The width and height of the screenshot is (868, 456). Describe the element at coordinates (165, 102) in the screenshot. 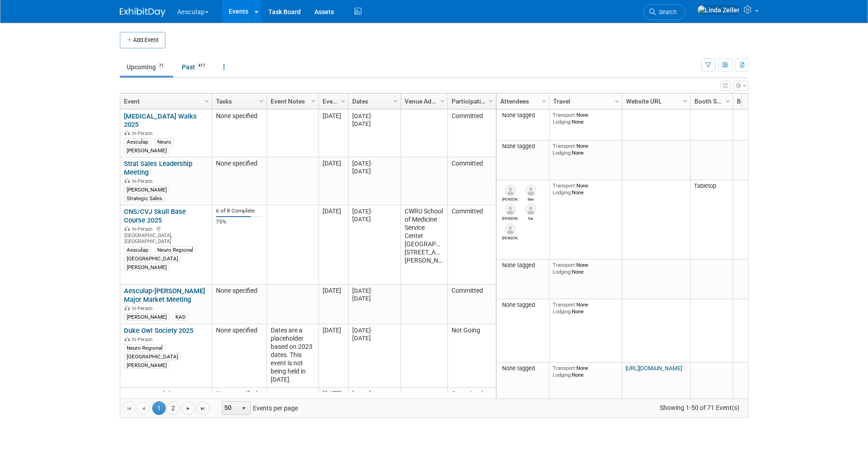

I see `a: Event` at that location.